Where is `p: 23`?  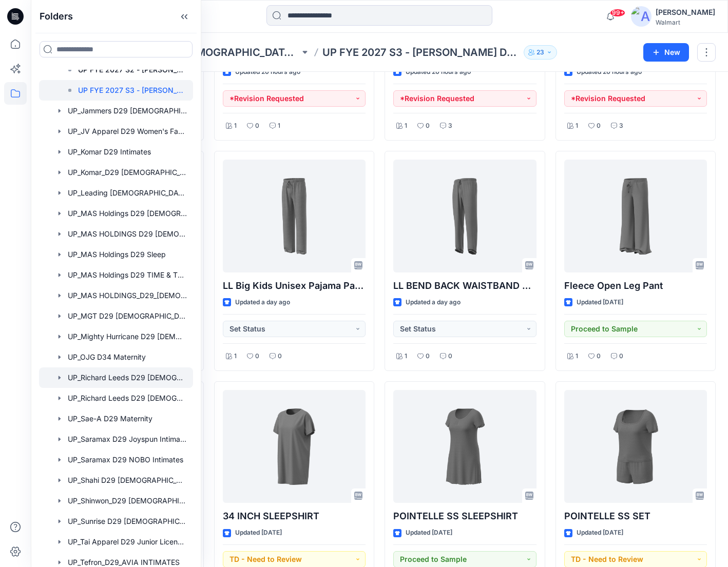 p: 23 is located at coordinates (540, 52).